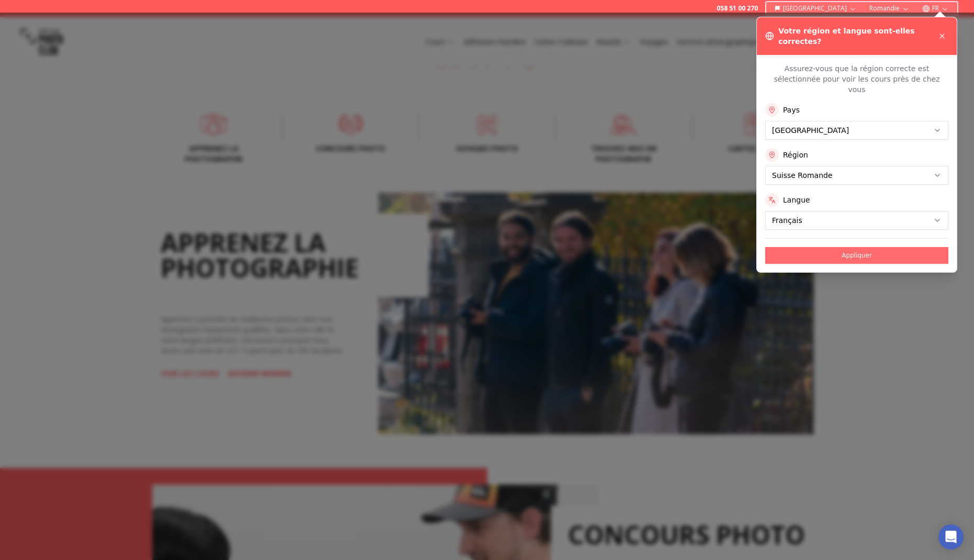  Describe the element at coordinates (856, 256) in the screenshot. I see `button: Appliquer` at that location.